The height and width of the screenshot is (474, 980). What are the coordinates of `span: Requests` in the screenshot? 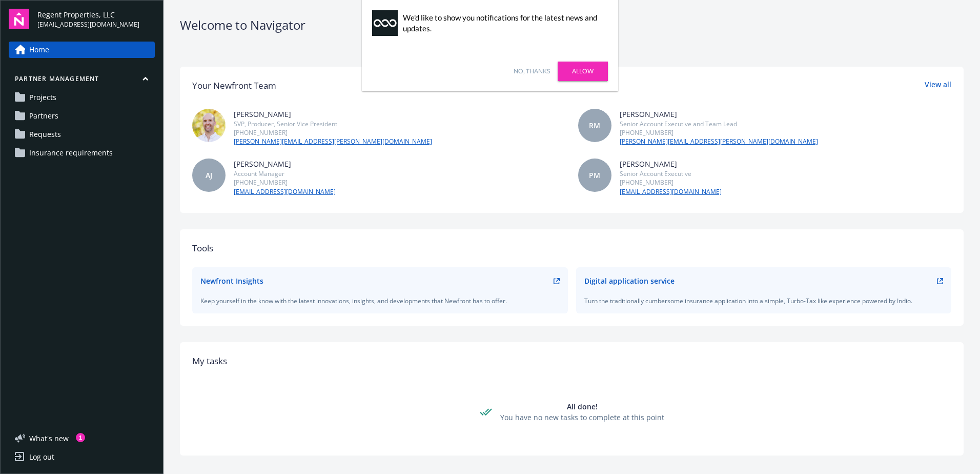 It's located at (45, 135).